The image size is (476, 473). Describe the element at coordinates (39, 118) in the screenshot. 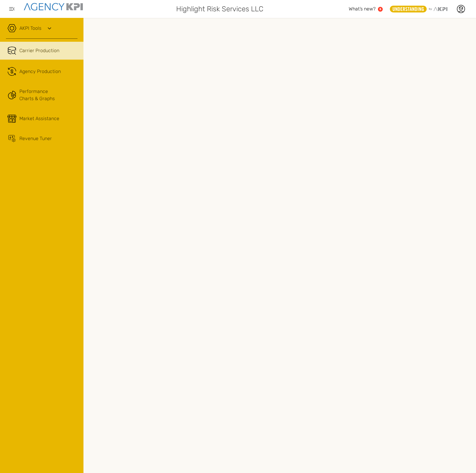

I see `div: Market Assistance` at that location.